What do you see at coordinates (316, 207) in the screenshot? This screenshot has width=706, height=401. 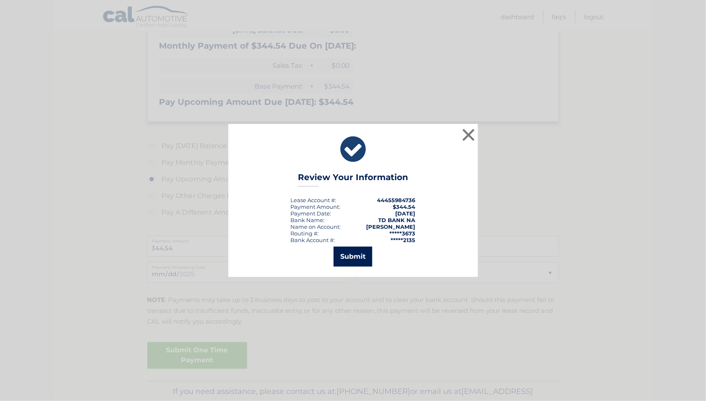 I see `div: Payment Amount:` at bounding box center [316, 207].